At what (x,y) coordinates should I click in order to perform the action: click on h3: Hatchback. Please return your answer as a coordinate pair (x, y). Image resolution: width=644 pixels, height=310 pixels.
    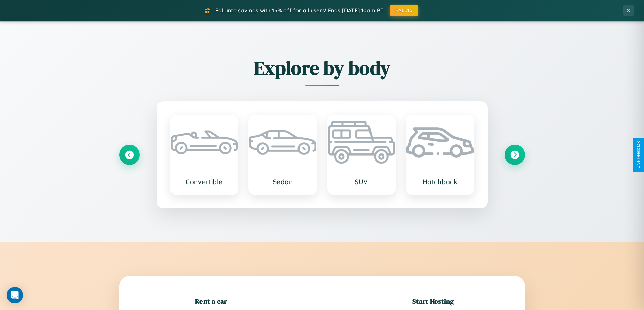
    Looking at the image, I should click on (440, 182).